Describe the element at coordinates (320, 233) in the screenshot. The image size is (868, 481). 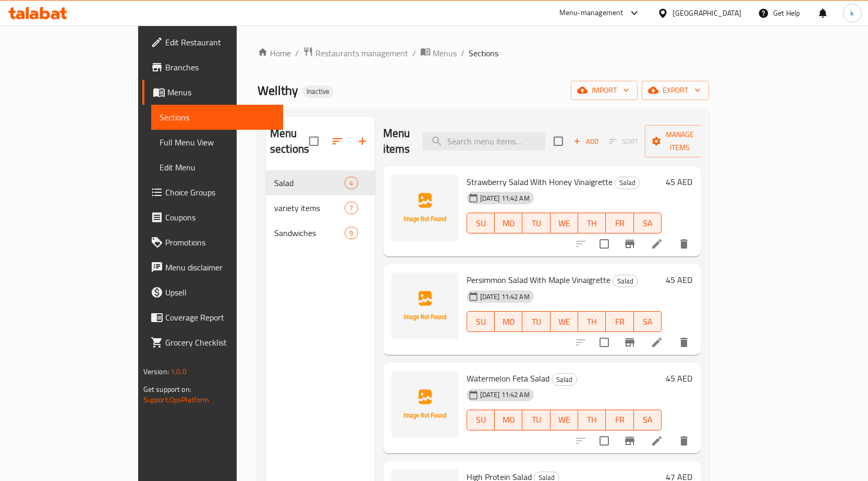
I see `div: Sandwiches9` at that location.